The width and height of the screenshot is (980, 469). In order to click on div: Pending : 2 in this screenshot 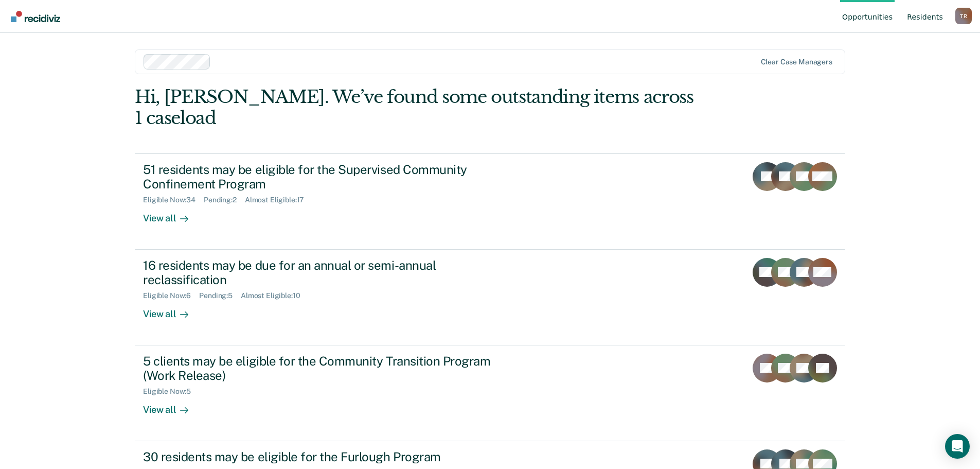, I will do `click(225, 200)`.